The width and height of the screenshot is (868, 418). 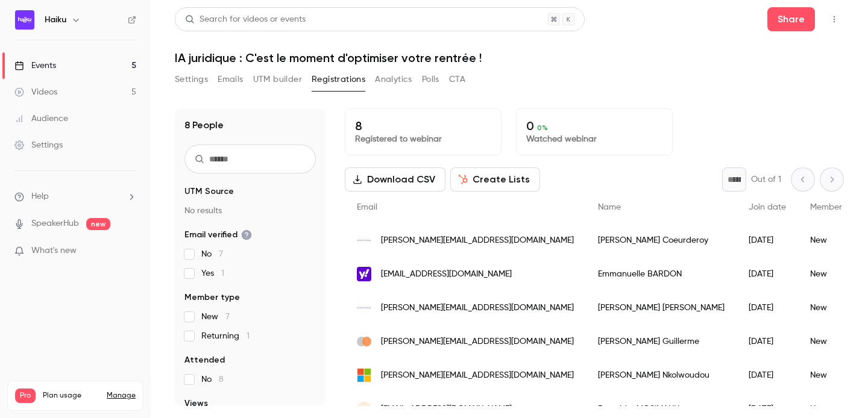 What do you see at coordinates (40, 196) in the screenshot?
I see `span: Help` at bounding box center [40, 196].